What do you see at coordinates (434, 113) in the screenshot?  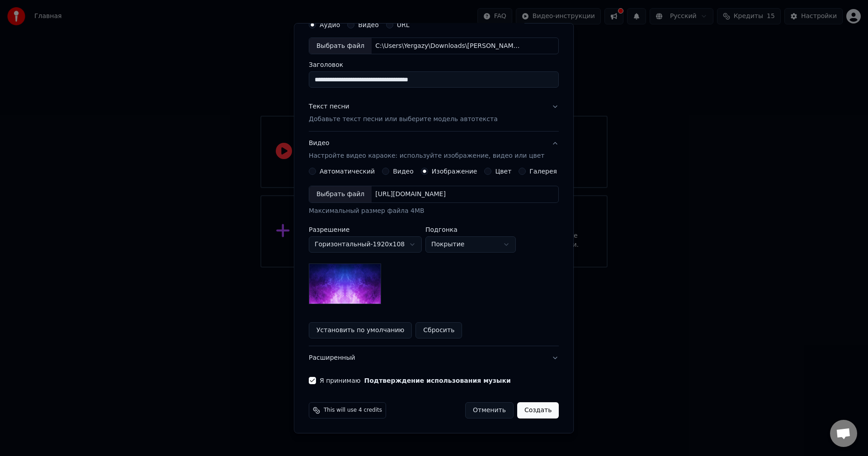 I see `button: Текст песниДобавьте текст песни или выберите модель автотекста` at bounding box center [434, 113].